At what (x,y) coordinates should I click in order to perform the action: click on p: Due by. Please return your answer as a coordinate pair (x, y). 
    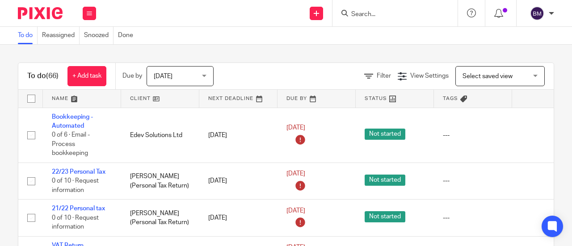
    Looking at the image, I should click on (132, 76).